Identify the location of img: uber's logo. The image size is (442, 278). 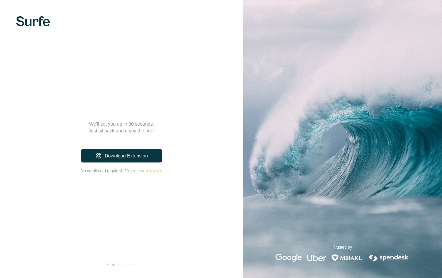
(317, 258).